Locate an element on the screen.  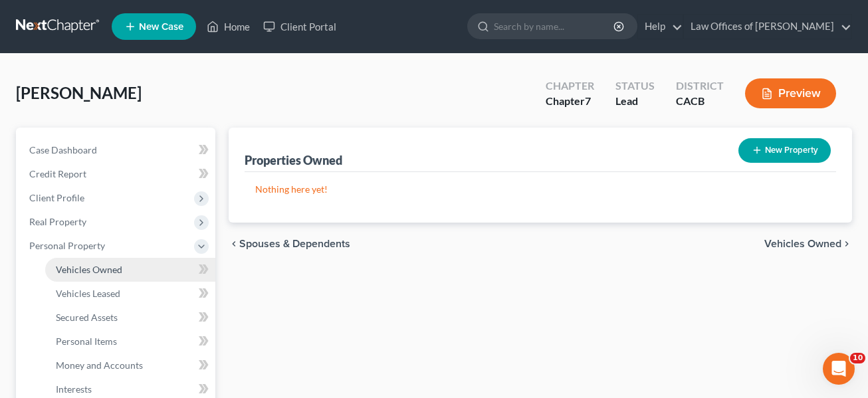
span: 10 is located at coordinates (857, 358).